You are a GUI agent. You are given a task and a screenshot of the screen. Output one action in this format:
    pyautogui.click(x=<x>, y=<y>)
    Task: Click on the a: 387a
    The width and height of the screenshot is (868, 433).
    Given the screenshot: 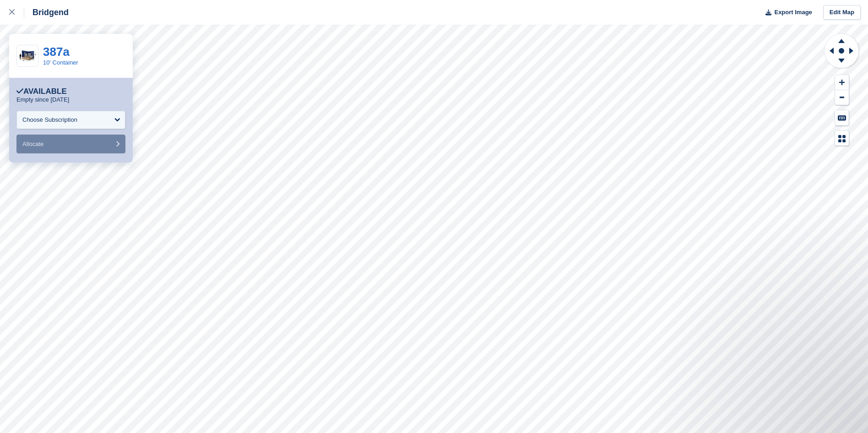 What is the action you would take?
    pyautogui.click(x=57, y=52)
    